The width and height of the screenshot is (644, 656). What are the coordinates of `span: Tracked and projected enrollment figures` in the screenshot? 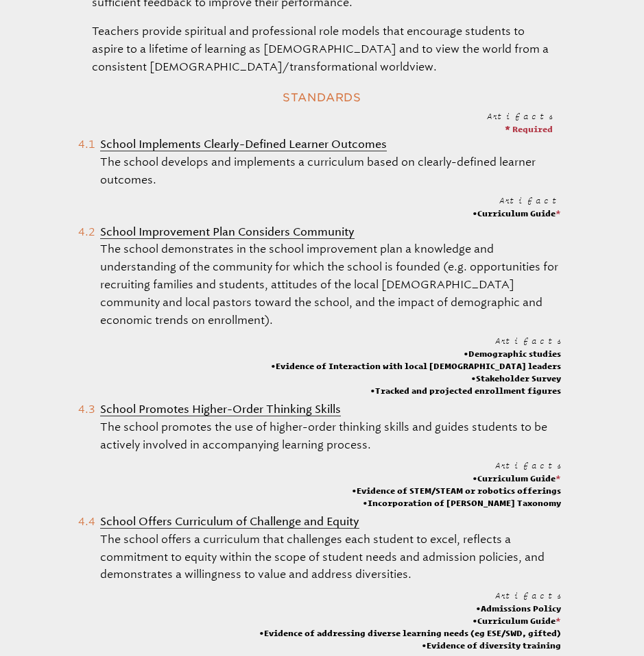 It's located at (415, 391).